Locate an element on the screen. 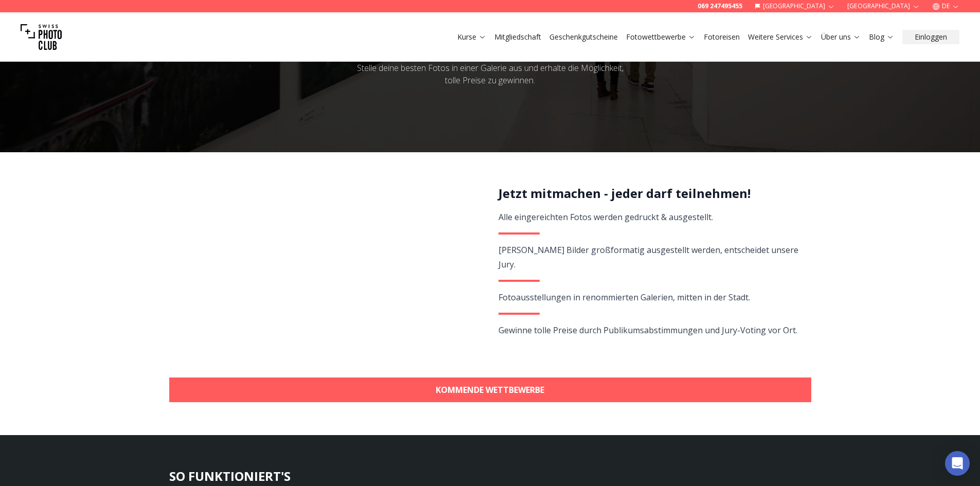 This screenshot has height=486, width=980. button: Fotoreisen is located at coordinates (722, 37).